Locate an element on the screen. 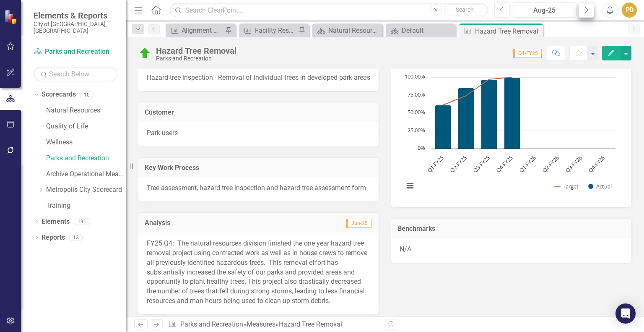 This screenshot has height=332, width=644. div: Default is located at coordinates (428, 30).